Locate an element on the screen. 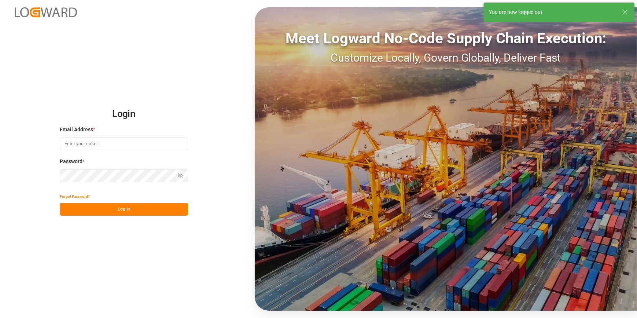 This screenshot has width=637, height=318. h2: Login is located at coordinates (124, 114).